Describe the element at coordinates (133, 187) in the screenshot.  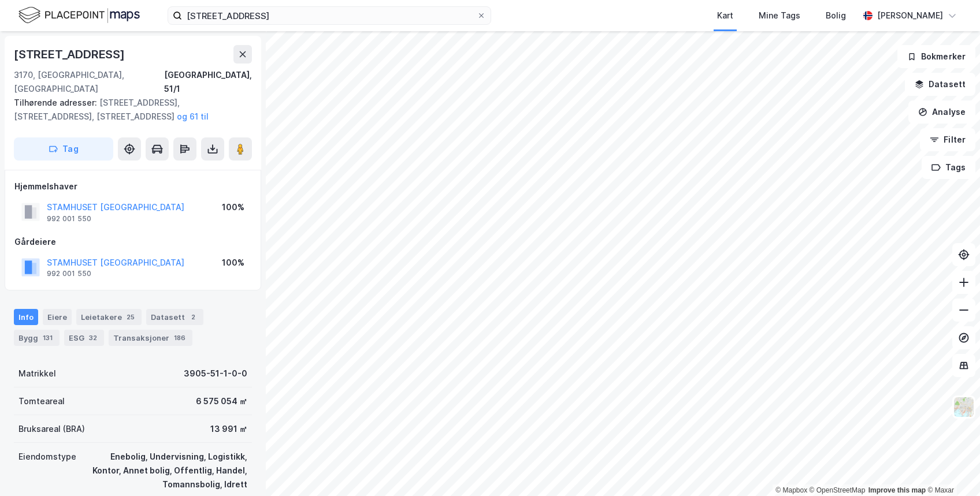
I see `div: Hjemmelshaver` at that location.